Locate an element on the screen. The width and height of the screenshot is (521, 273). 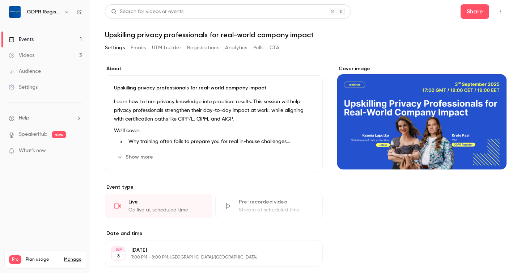
button: Polls is located at coordinates (258, 48).